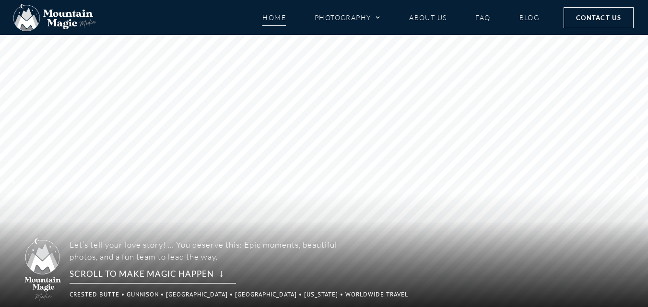 The width and height of the screenshot is (648, 307). What do you see at coordinates (428, 17) in the screenshot?
I see `a: About Us` at bounding box center [428, 17].